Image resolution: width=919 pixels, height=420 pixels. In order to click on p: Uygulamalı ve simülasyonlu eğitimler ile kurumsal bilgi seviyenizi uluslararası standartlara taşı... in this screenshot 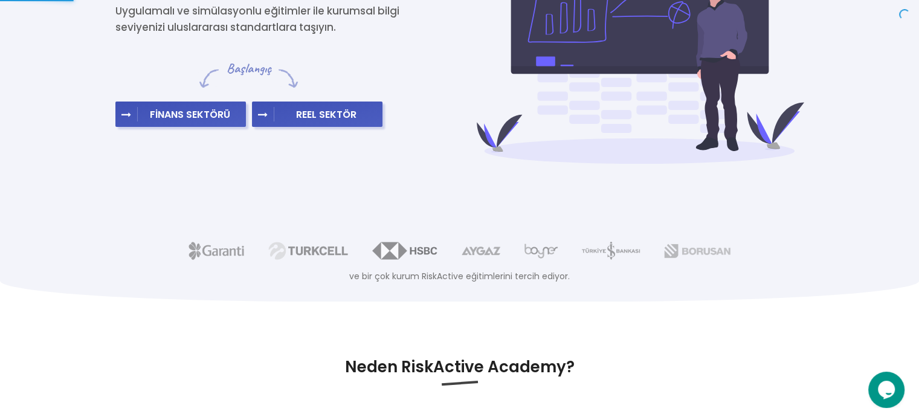, I will do `click(267, 19)`.